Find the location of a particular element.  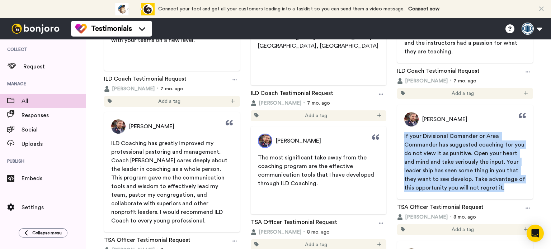

div: animation is located at coordinates (135, 9).